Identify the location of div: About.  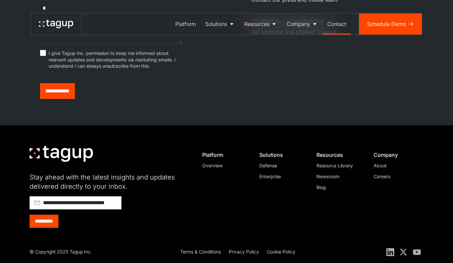
(396, 165).